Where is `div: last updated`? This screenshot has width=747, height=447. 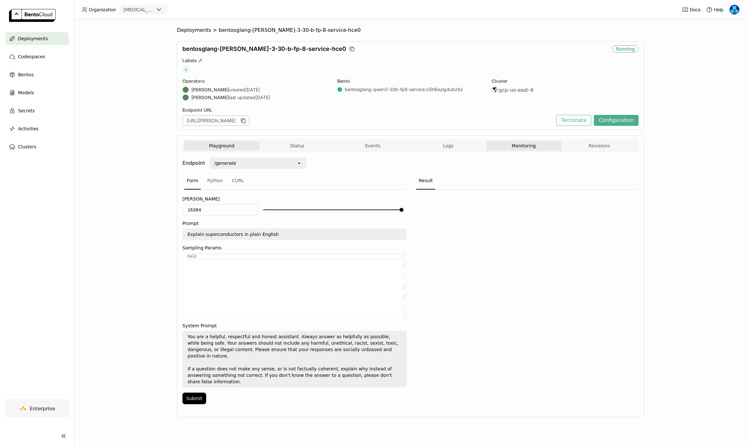 div: last updated is located at coordinates (256, 97).